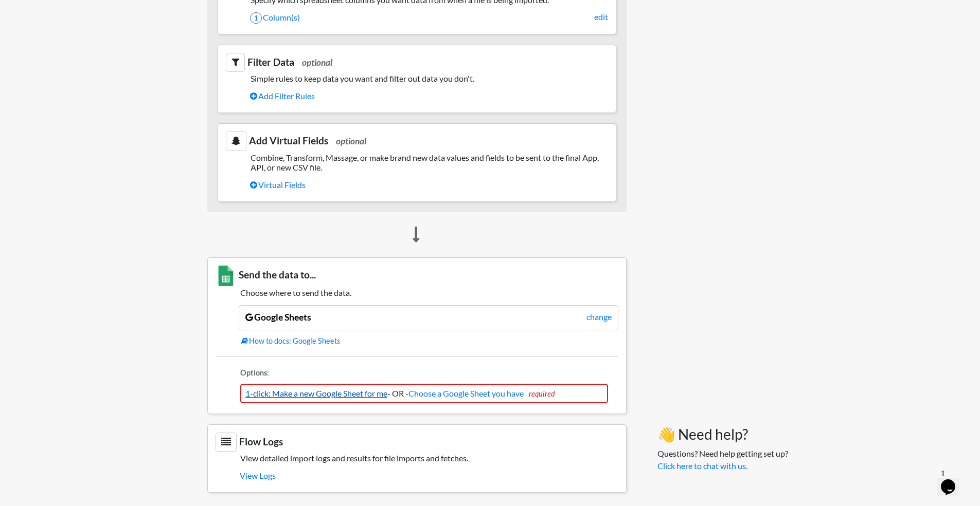 The image size is (980, 506). I want to click on a: View Logs, so click(429, 476).